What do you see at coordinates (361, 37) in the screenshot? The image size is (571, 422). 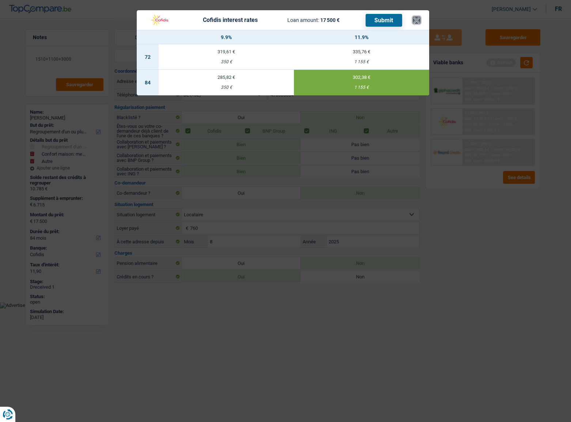 I see `th: 11.9%` at bounding box center [361, 37].